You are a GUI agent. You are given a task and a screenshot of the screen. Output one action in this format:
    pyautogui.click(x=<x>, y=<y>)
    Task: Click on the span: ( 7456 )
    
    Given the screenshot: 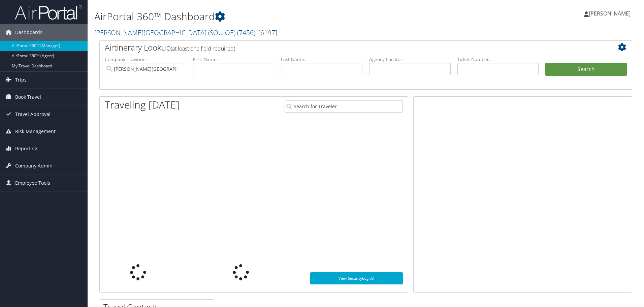 What is the action you would take?
    pyautogui.click(x=246, y=32)
    